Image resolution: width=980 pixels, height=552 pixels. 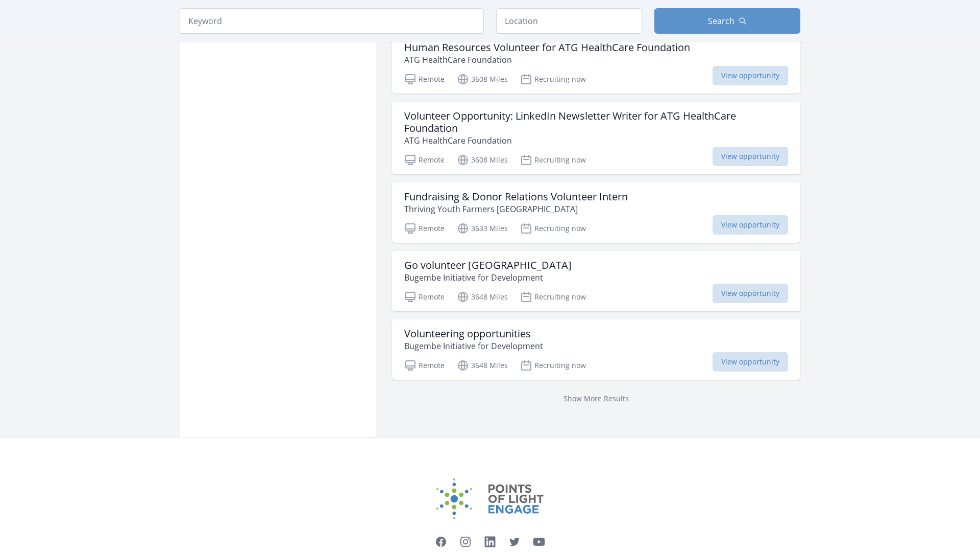 What do you see at coordinates (332, 21) in the screenshot?
I see `input: Keyword` at bounding box center [332, 21].